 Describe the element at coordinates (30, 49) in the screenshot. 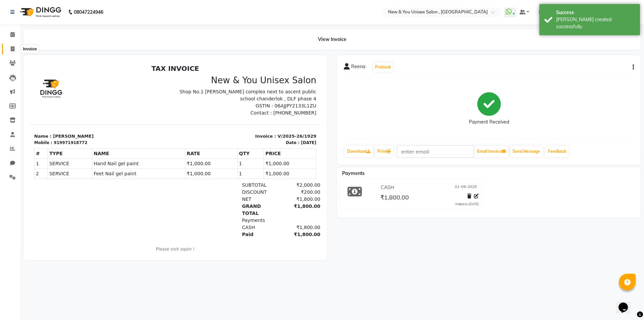

I see `div: Invoice` at that location.